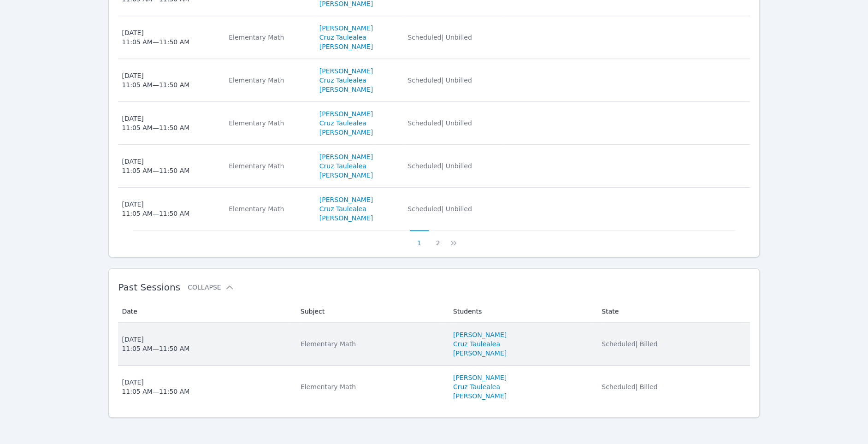 The width and height of the screenshot is (868, 444). Describe the element at coordinates (673, 311) in the screenshot. I see `th: State` at that location.